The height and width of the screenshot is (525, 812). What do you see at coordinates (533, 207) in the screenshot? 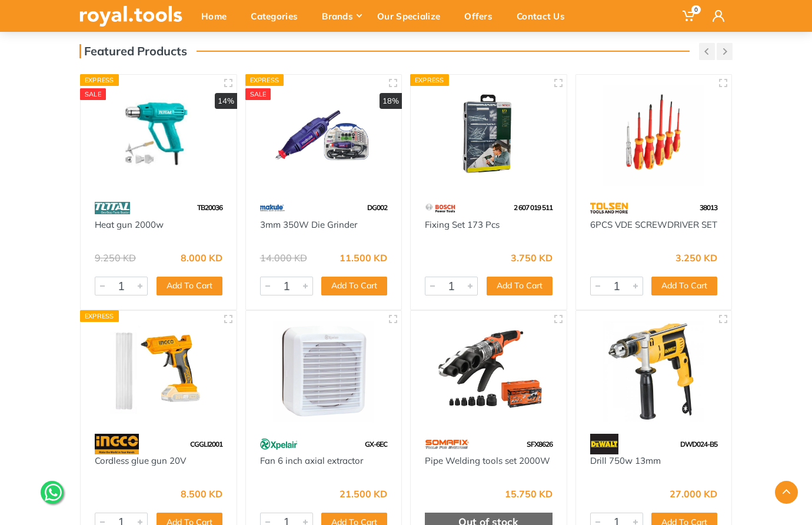
I see `span: 2 607 019 511` at bounding box center [533, 207].